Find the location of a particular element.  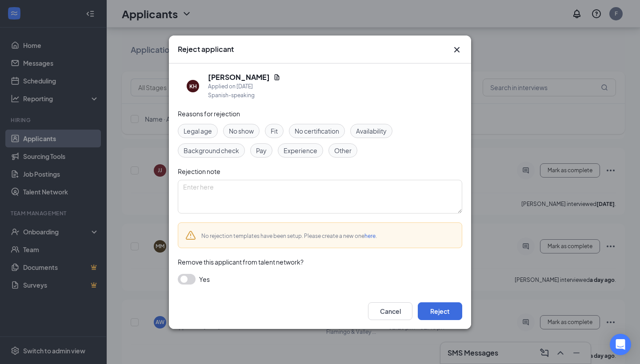

span: Experience is located at coordinates (301, 150).